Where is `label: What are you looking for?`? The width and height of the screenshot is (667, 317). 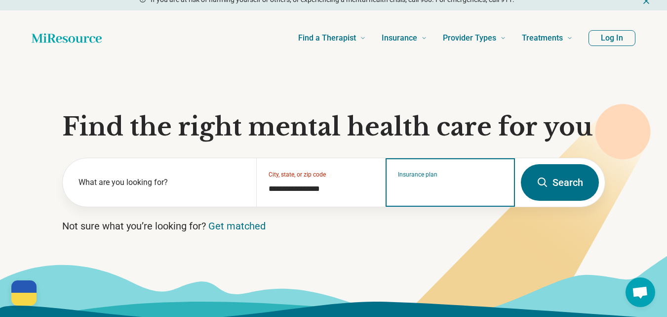
label: What are you looking for? is located at coordinates (161, 182).